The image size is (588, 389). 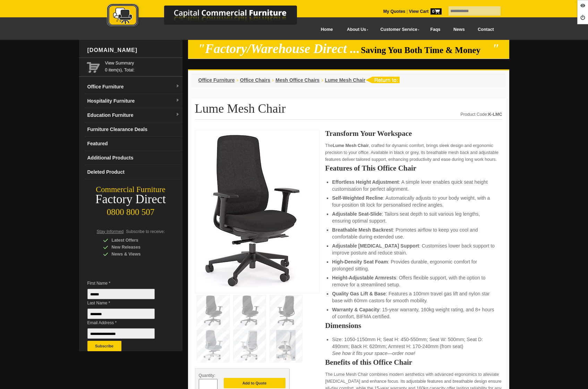 What do you see at coordinates (414, 249) in the screenshot?
I see `li: : Customises lower back support to improve posture and reduce strain.` at bounding box center [414, 249].